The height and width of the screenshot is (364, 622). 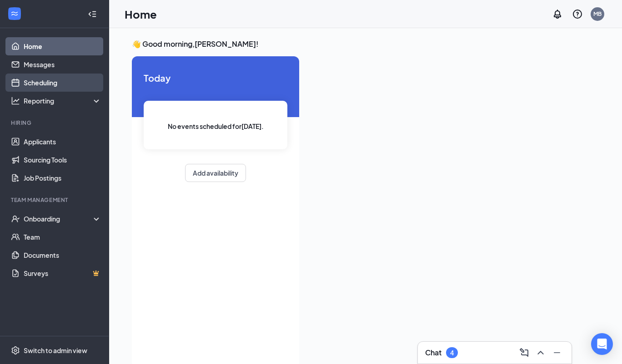 What do you see at coordinates (62, 237) in the screenshot?
I see `a: Team` at bounding box center [62, 237].